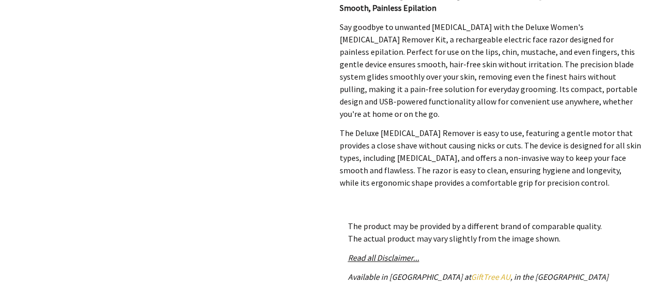  Describe the element at coordinates (490, 276) in the screenshot. I see `a: GiftTree AU` at that location.